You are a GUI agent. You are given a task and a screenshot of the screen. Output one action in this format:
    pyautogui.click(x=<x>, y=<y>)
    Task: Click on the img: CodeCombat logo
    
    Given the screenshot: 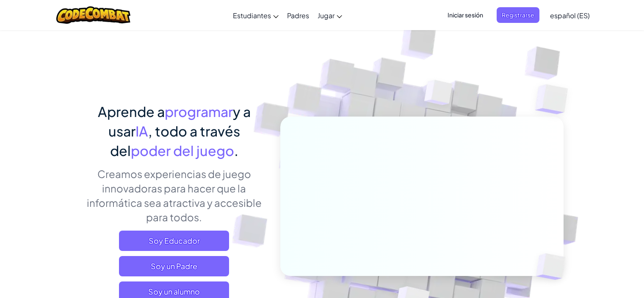 What is the action you would take?
    pyautogui.click(x=93, y=15)
    